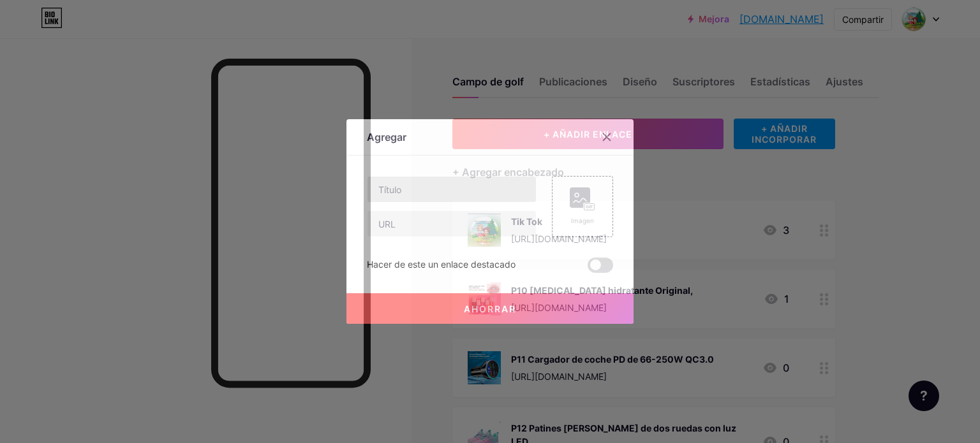 Image resolution: width=980 pixels, height=443 pixels. Describe the element at coordinates (452, 223) in the screenshot. I see `input: URL` at that location.